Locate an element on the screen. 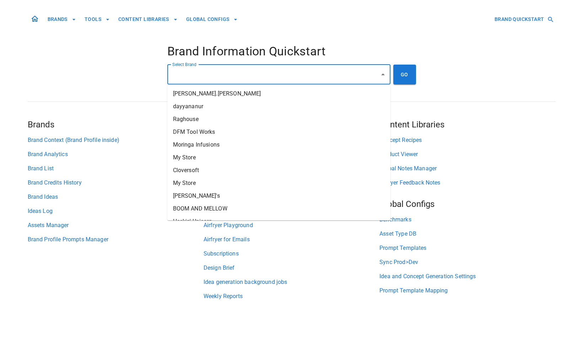  a: Idea generation background jobs is located at coordinates (291, 283).